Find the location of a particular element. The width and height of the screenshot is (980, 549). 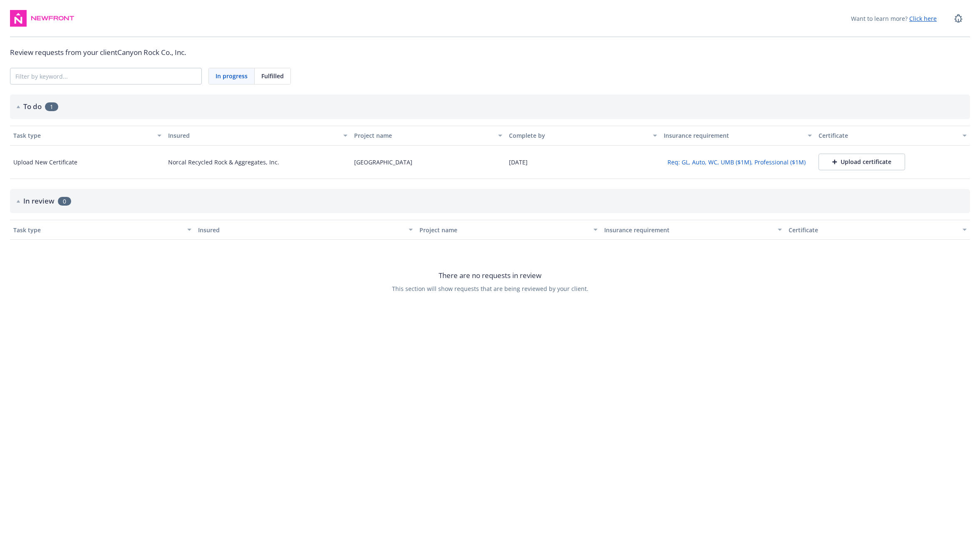

div: Upload New Certificate is located at coordinates (46, 162).